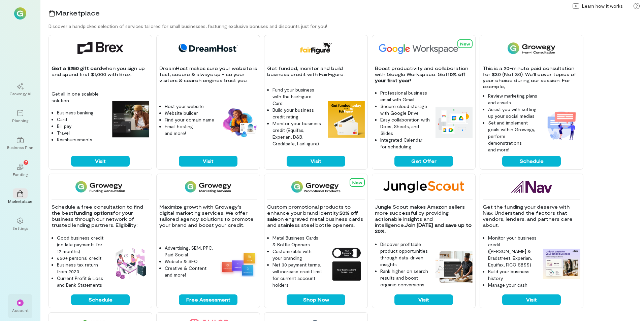 The width and height of the screenshot is (644, 321). I want to click on li: Reimbursements, so click(82, 140).